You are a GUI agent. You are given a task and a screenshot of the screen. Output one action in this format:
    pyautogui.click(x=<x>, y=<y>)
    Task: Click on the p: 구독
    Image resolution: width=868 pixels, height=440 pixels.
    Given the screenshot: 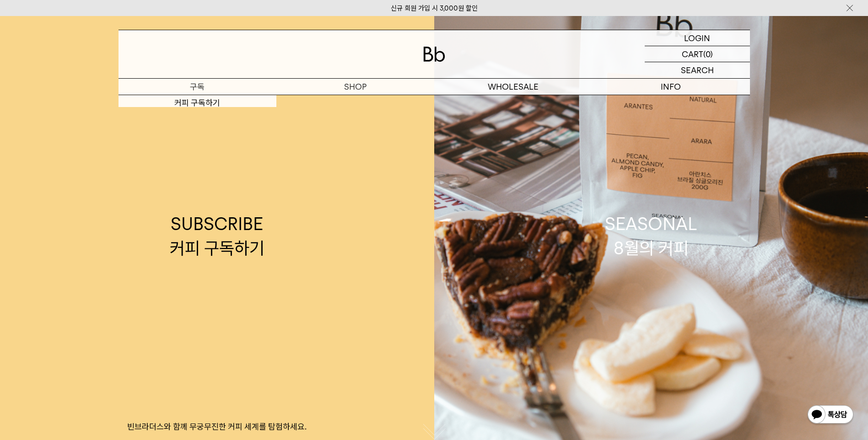 What is the action you would take?
    pyautogui.click(x=198, y=87)
    